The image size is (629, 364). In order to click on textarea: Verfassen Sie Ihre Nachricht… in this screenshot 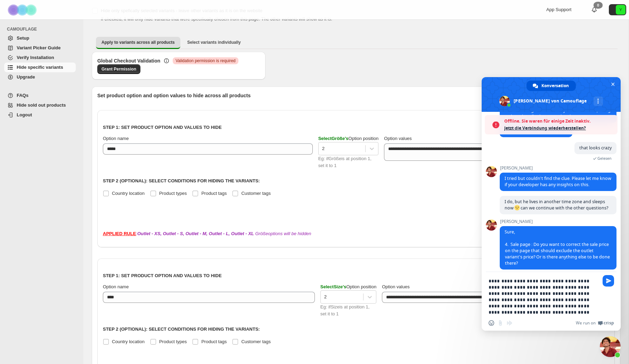, I will do `click(544, 296)`.